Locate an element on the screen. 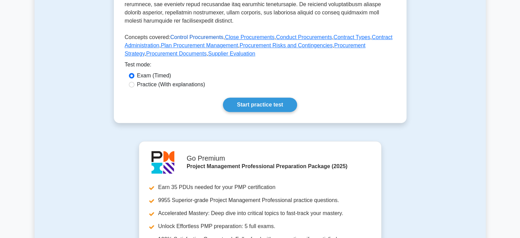  a: Supplier Evaluation is located at coordinates (232, 53).